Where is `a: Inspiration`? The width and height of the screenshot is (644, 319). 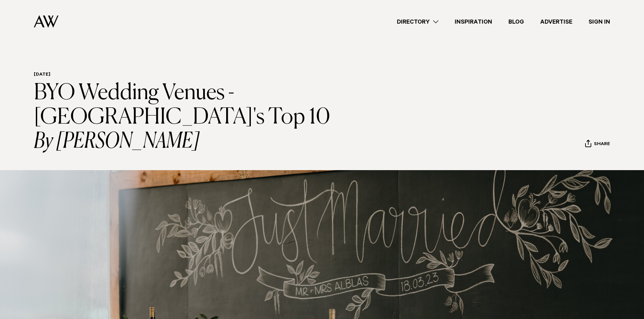 a: Inspiration is located at coordinates (474, 21).